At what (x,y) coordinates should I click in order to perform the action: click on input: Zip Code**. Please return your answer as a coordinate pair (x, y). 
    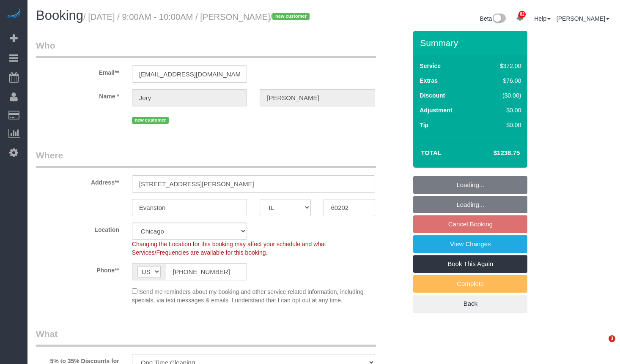
    Looking at the image, I should click on (349, 207).